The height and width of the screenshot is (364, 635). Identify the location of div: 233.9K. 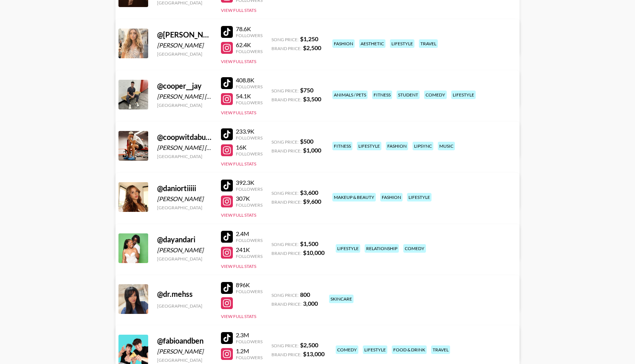
(249, 131).